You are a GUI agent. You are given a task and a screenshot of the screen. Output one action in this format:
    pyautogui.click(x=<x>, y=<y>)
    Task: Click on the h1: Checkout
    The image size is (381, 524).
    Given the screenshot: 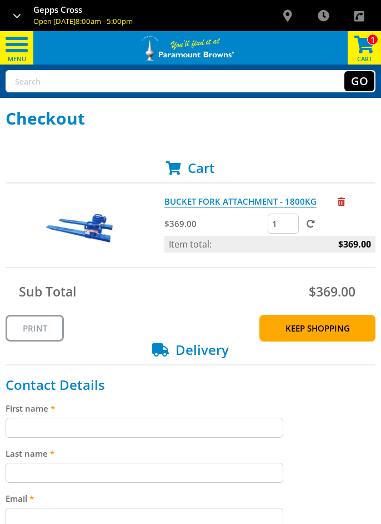 What is the action you would take?
    pyautogui.click(x=191, y=118)
    